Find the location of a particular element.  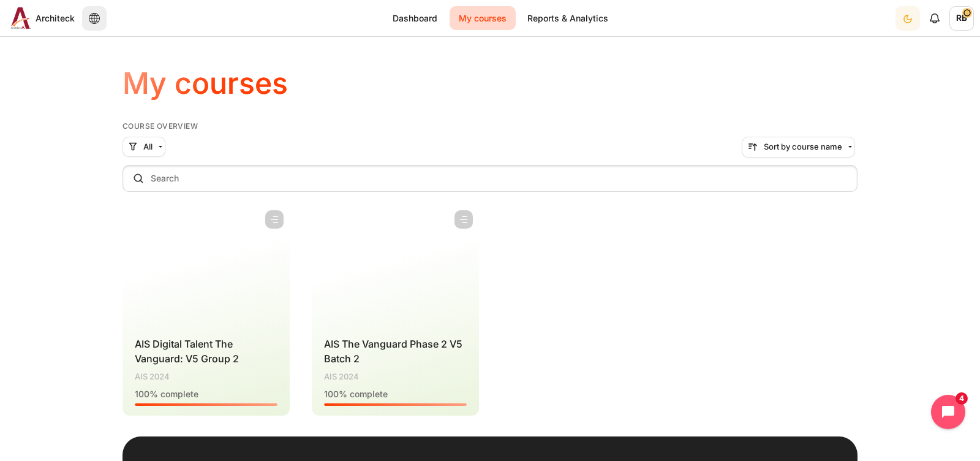

button: Grouping drop-down menu is located at coordinates (144, 147).